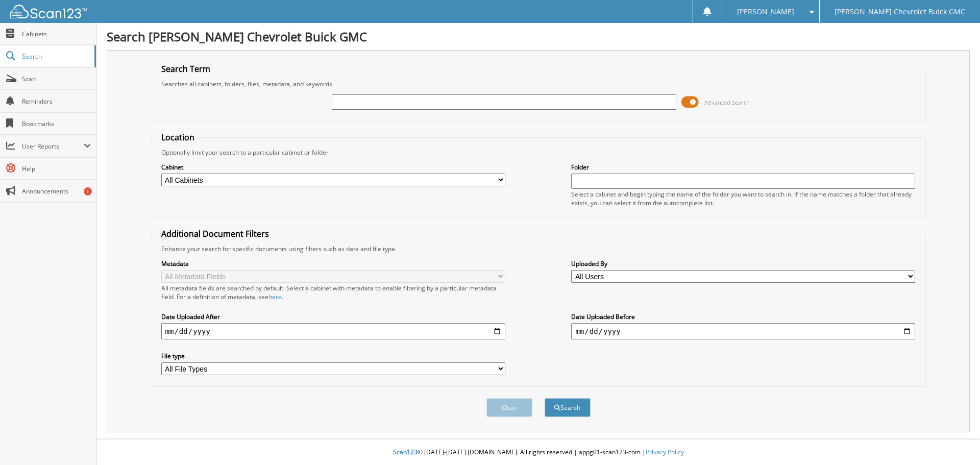 The width and height of the screenshot is (980, 465). I want to click on div: Searches all cabinets, folders, files, metadata, and keywords, so click(538, 84).